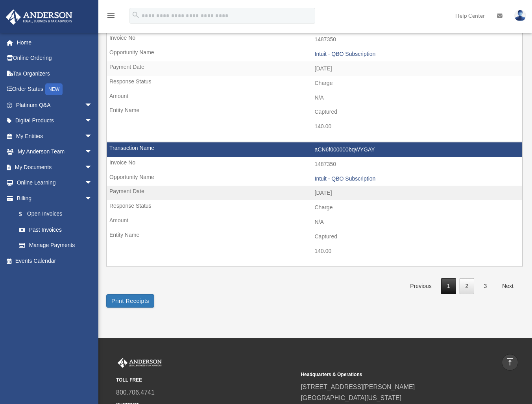 This screenshot has height=404, width=532. Describe the element at coordinates (130, 301) in the screenshot. I see `button: Print Receipts` at that location.